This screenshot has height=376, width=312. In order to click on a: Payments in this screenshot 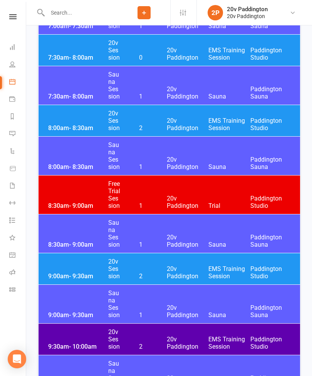, I will do `click(18, 100)`.